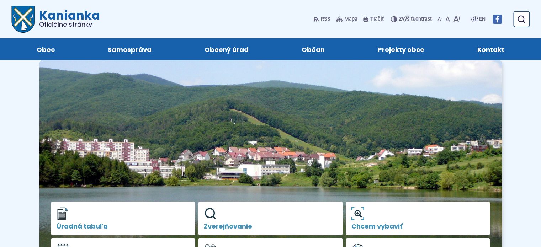 The width and height of the screenshot is (541, 247). What do you see at coordinates (440, 19) in the screenshot?
I see `button: Zmenšiť veľkosť písma` at bounding box center [440, 19].